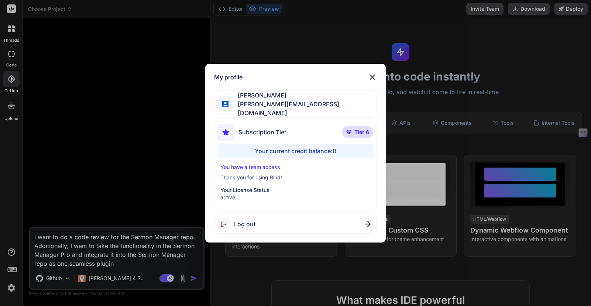  What do you see at coordinates (225, 104) in the screenshot?
I see `img: profile` at bounding box center [225, 104].